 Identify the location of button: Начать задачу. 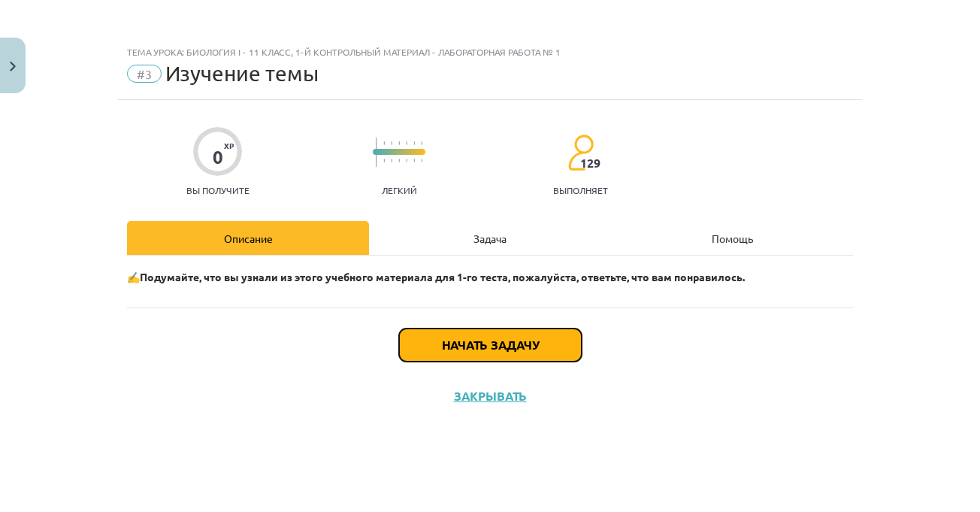
(490, 345).